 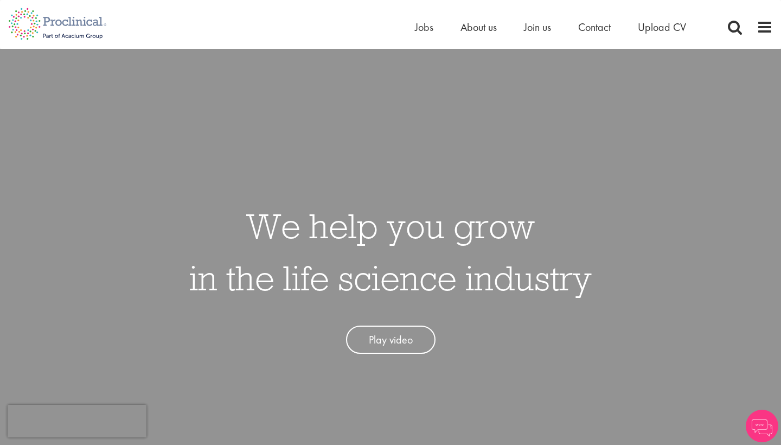 I want to click on img: Chatbot, so click(x=762, y=426).